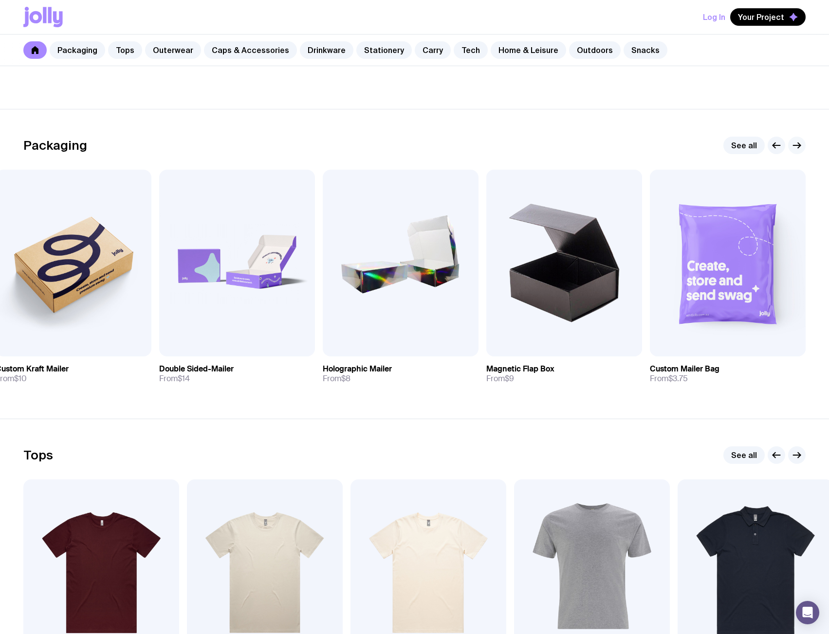 The width and height of the screenshot is (829, 634). I want to click on a: Packaging, so click(77, 50).